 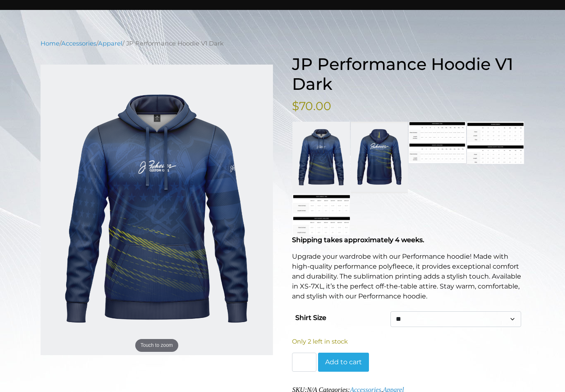 I want to click on a: V1 F hoodieTouch to zoom, so click(x=157, y=210).